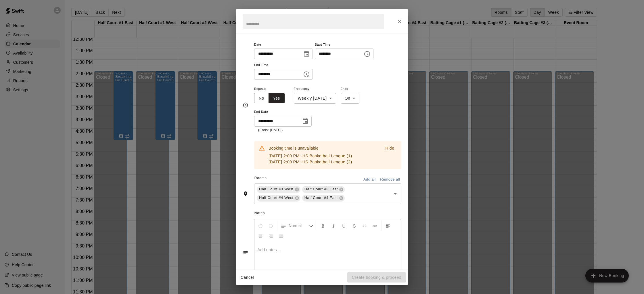 The width and height of the screenshot is (644, 294). I want to click on button: Format Bold, so click(323, 226).